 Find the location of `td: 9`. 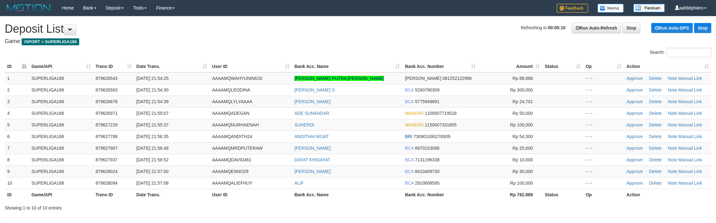

td: 9 is located at coordinates (17, 171).